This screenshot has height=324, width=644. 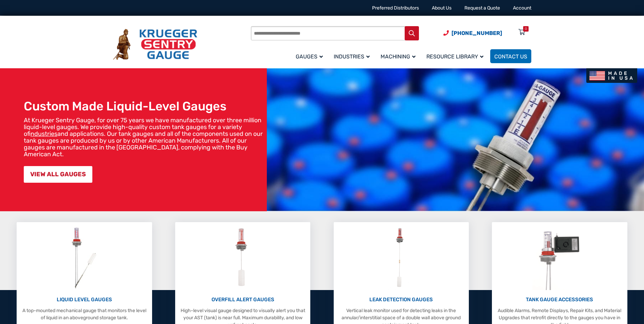 I want to click on a: Industries, so click(x=353, y=56).